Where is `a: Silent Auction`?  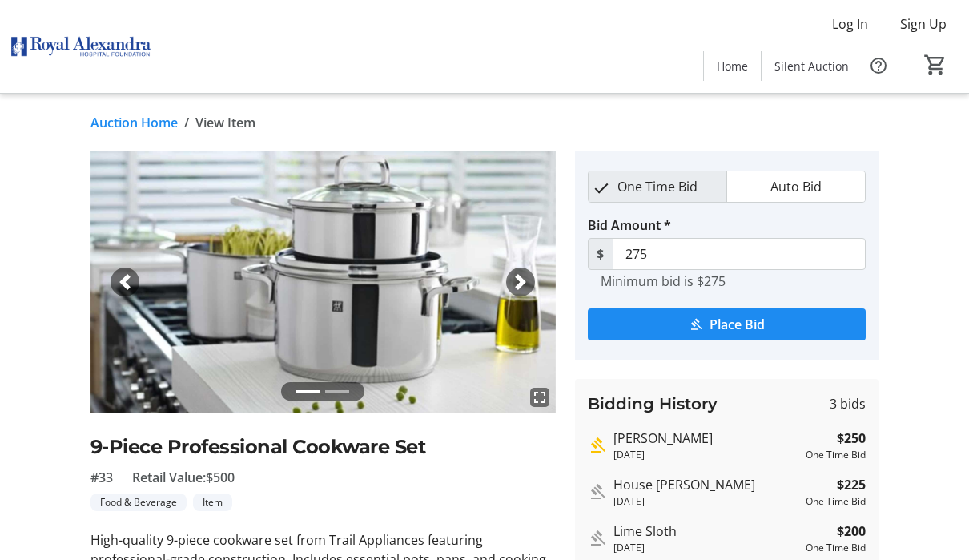
a: Silent Auction is located at coordinates (811, 66).